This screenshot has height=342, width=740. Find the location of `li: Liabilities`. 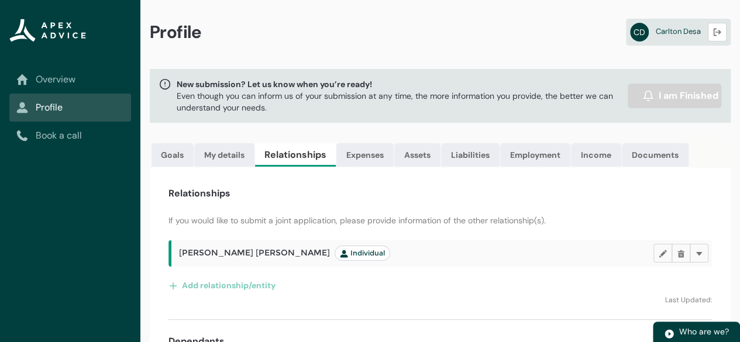

li: Liabilities is located at coordinates (470, 155).